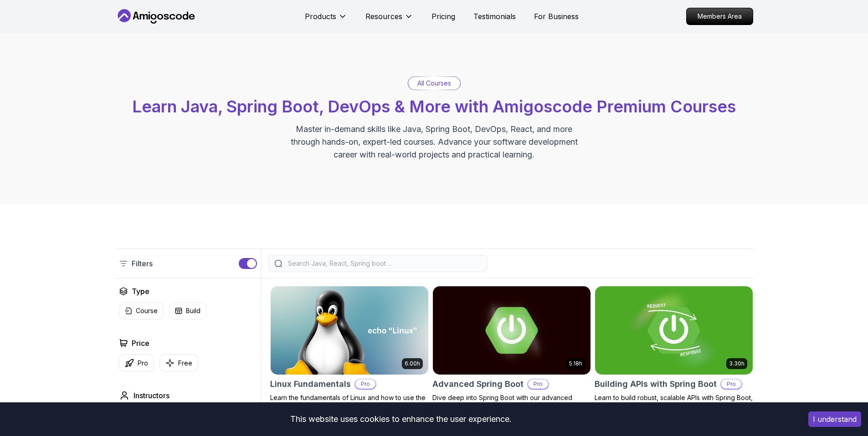 This screenshot has height=436, width=868. I want to click on p: Dive deep into Spring Boot with our advanced course, designed to take your skills from intermedia..., so click(512, 407).